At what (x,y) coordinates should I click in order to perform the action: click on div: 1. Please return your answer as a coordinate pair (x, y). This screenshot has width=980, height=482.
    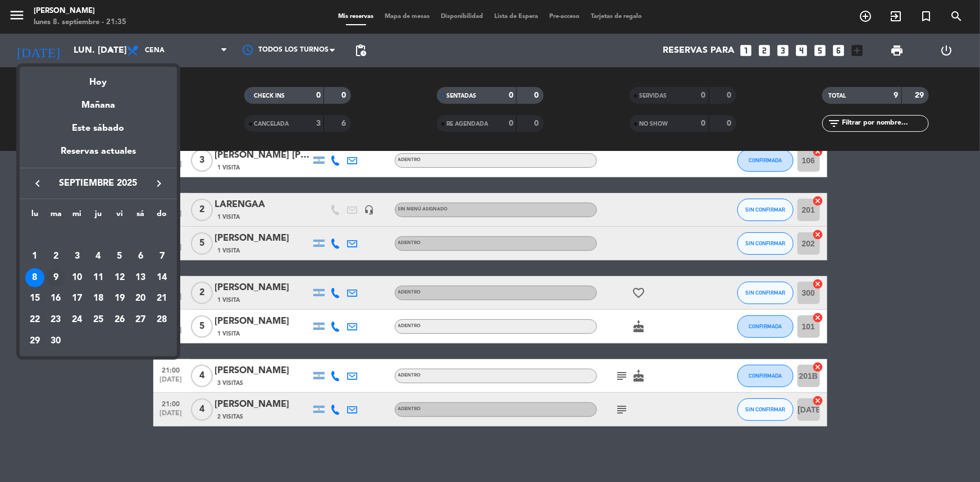
    Looking at the image, I should click on (35, 256).